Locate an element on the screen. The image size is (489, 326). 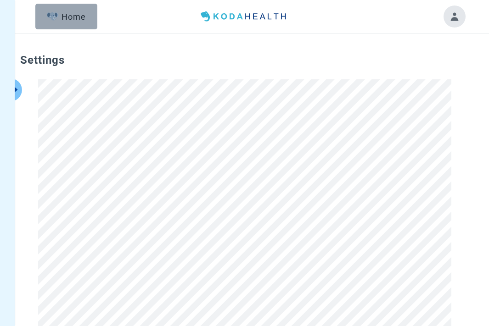
button: Toggle account menu is located at coordinates (454, 17).